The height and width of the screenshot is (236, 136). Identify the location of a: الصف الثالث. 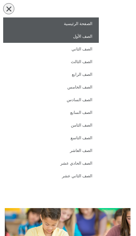
(51, 62).